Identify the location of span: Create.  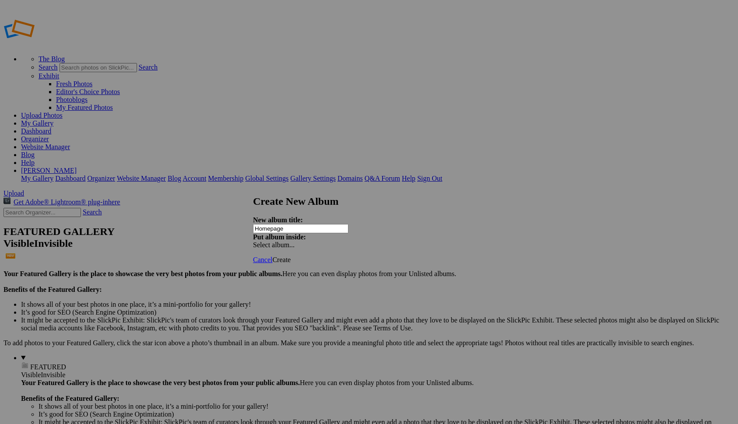
(282, 260).